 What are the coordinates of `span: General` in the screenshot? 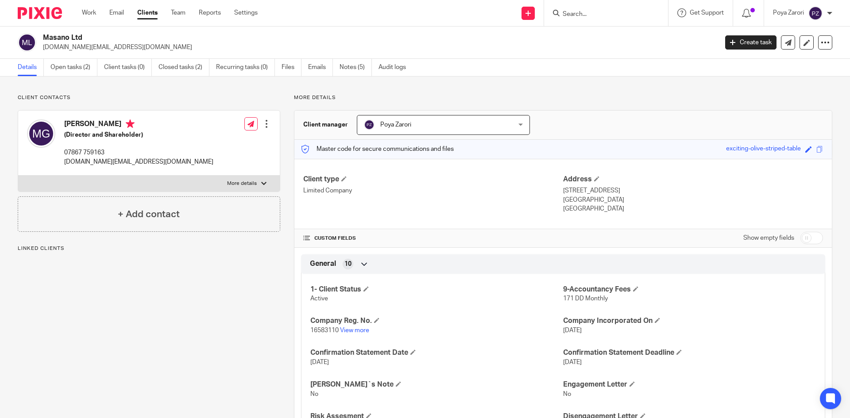 It's located at (323, 264).